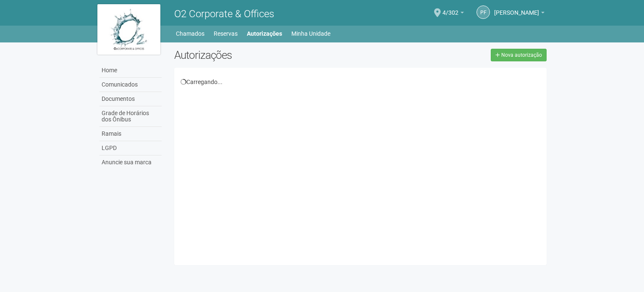 The height and width of the screenshot is (292, 644). I want to click on a: Comunicados, so click(130, 85).